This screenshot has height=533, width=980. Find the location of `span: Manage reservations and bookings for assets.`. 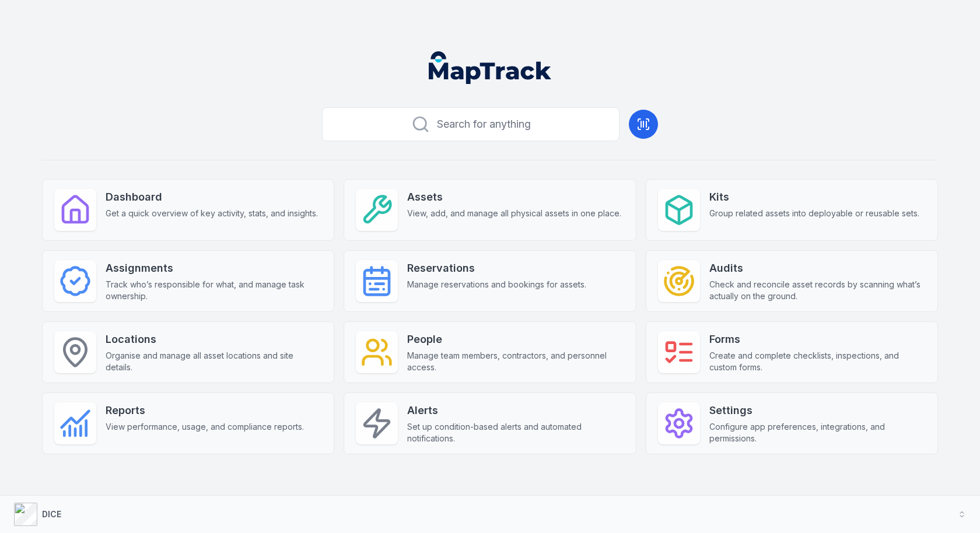

span: Manage reservations and bookings for assets. is located at coordinates (497, 284).